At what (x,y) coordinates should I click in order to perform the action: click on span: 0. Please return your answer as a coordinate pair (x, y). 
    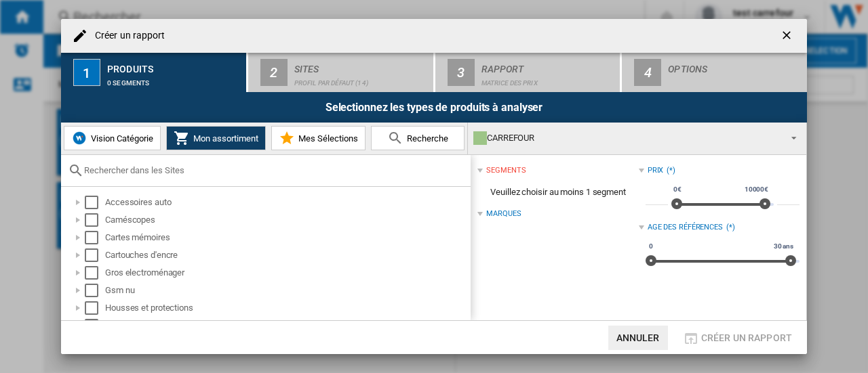
    Looking at the image, I should click on (651, 247).